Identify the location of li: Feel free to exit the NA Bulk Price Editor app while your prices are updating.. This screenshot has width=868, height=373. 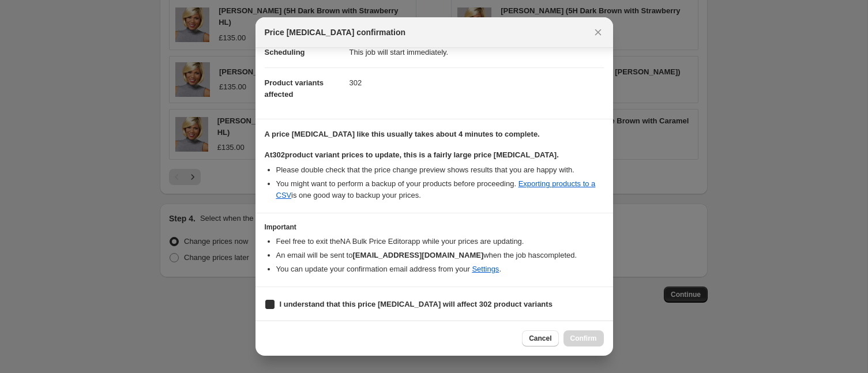
(440, 242).